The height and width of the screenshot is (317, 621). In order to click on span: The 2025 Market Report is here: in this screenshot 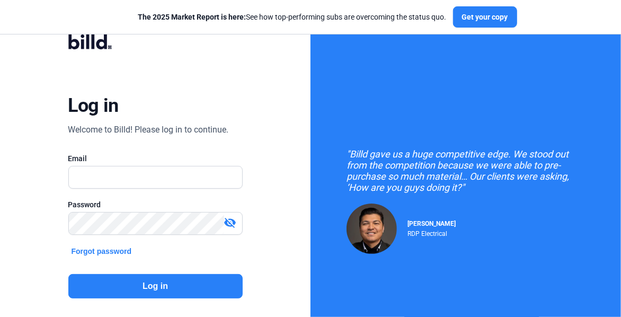, I will do `click(192, 17)`.